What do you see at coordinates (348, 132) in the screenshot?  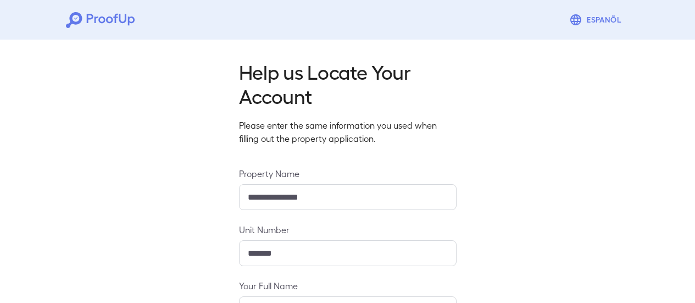 I see `p: Please enter the same information you used when filling out the property application.` at bounding box center [348, 132].